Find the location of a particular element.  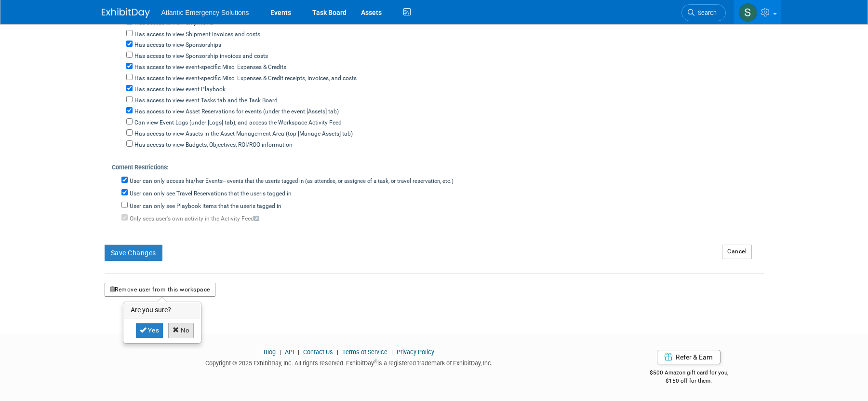

span: -- events that the user is tagged in (as attendee, or assignee of a task, or travel reservation, ... is located at coordinates (338, 181).